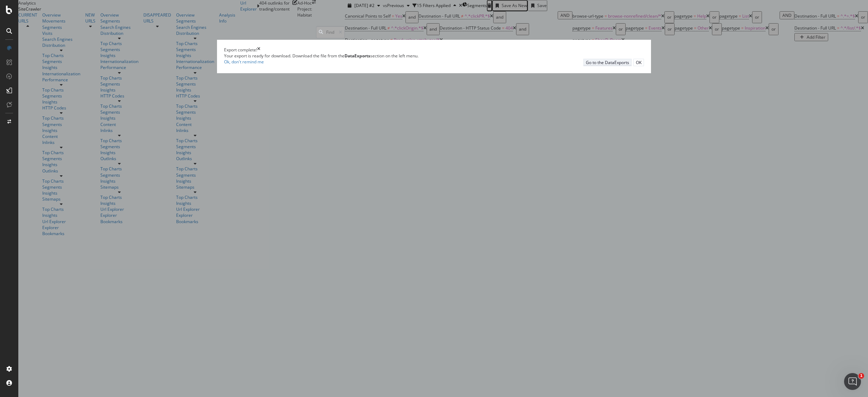  I want to click on div: Export complete!, so click(241, 49).